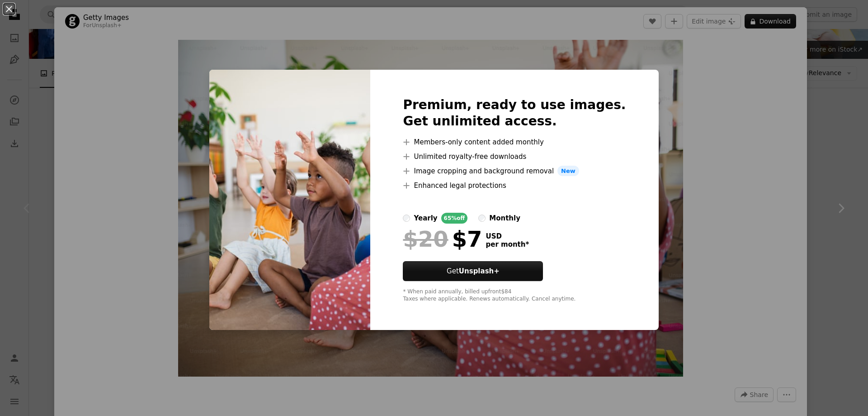  What do you see at coordinates (290, 200) in the screenshot?
I see `img: premium_photo-1663090962362-0f5f55c656b4` at bounding box center [290, 200].